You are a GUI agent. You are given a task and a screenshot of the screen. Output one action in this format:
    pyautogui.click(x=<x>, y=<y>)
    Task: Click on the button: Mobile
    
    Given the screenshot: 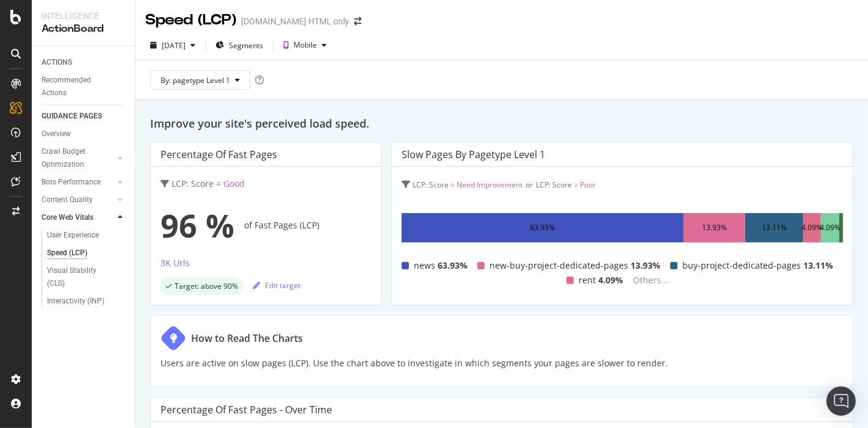 What is the action you would take?
    pyautogui.click(x=304, y=45)
    